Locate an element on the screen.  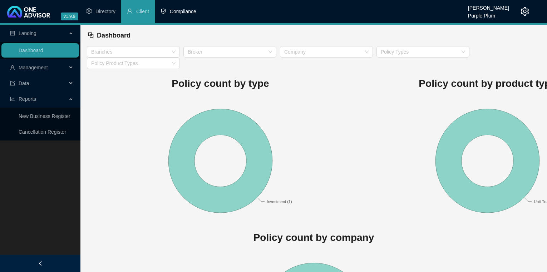
span: v1.9.9 is located at coordinates (69, 16).